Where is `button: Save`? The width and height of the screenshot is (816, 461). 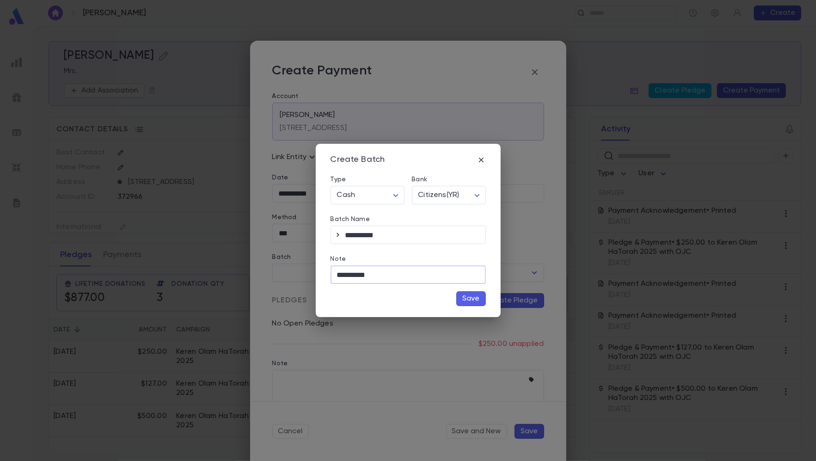
button: Save is located at coordinates (471, 299).